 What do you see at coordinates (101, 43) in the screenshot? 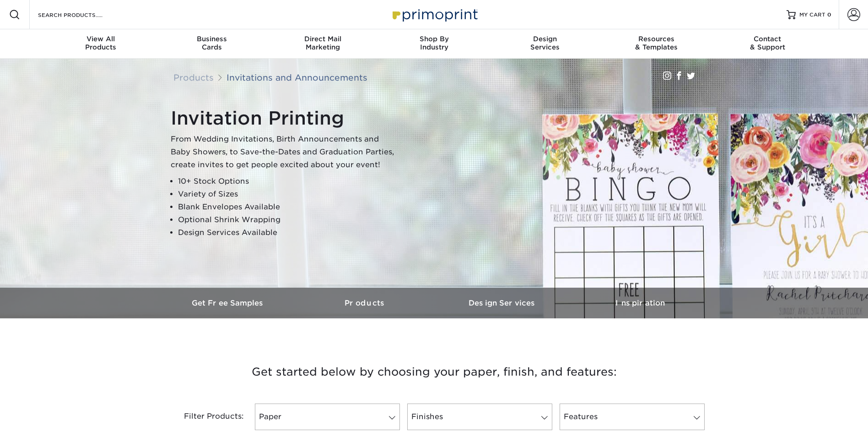
I see `div: Products` at bounding box center [101, 43].